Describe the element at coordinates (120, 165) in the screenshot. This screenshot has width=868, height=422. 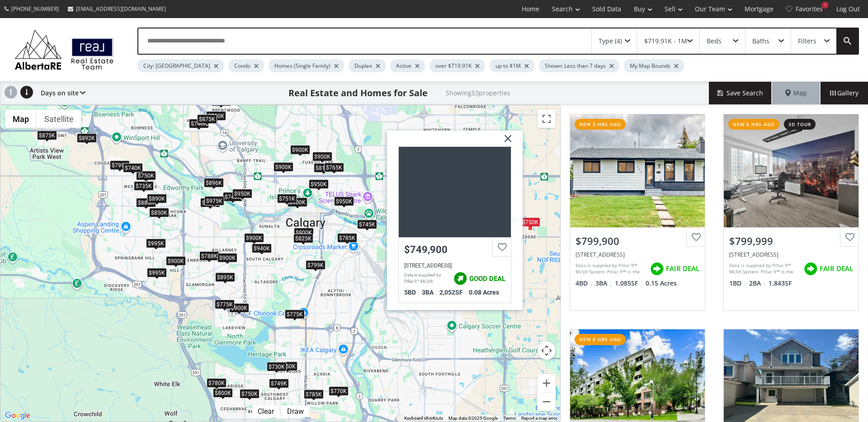
I see `div: $799K` at that location.